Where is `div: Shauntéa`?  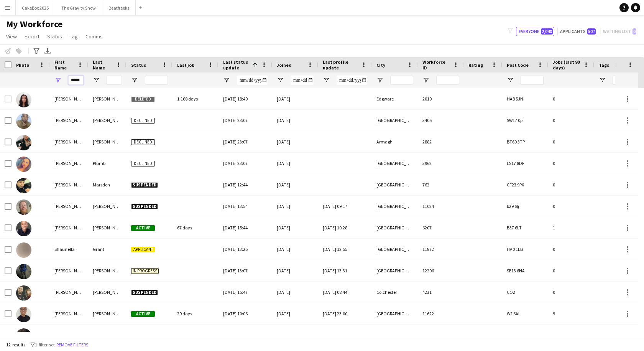
div: Shauntéa is located at coordinates (69, 335).